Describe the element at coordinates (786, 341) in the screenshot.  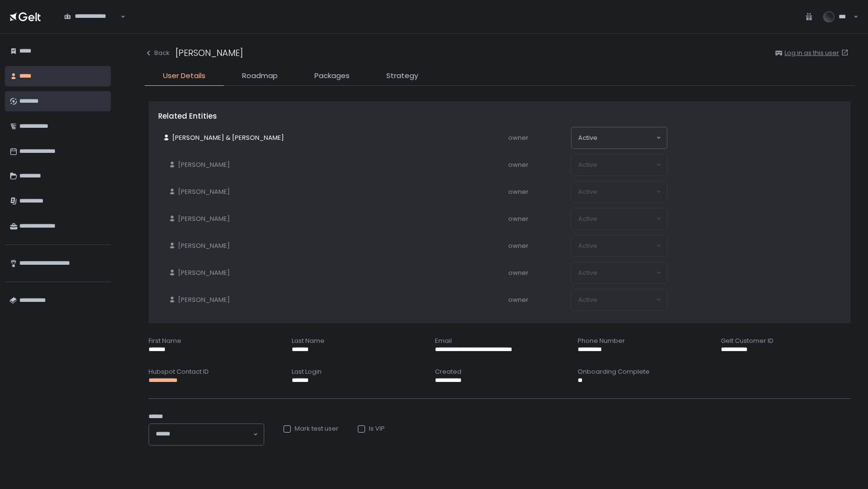
I see `div: Gelt Customer ID` at that location.